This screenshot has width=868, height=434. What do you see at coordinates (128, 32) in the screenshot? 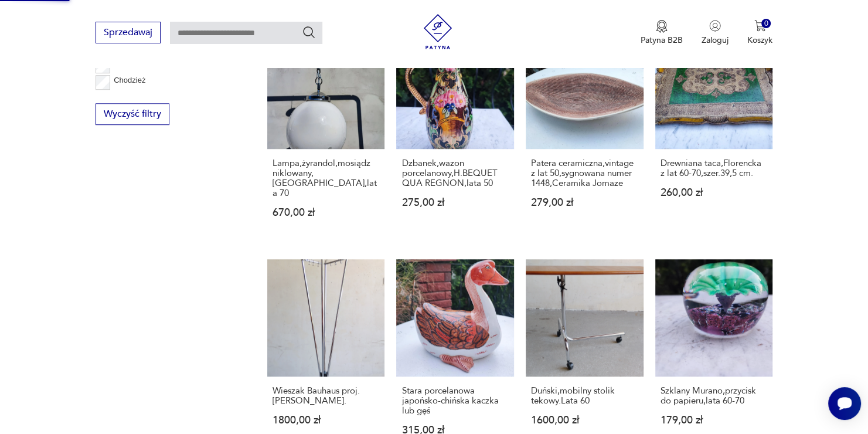
I see `button: Sprzedawaj` at bounding box center [128, 32].